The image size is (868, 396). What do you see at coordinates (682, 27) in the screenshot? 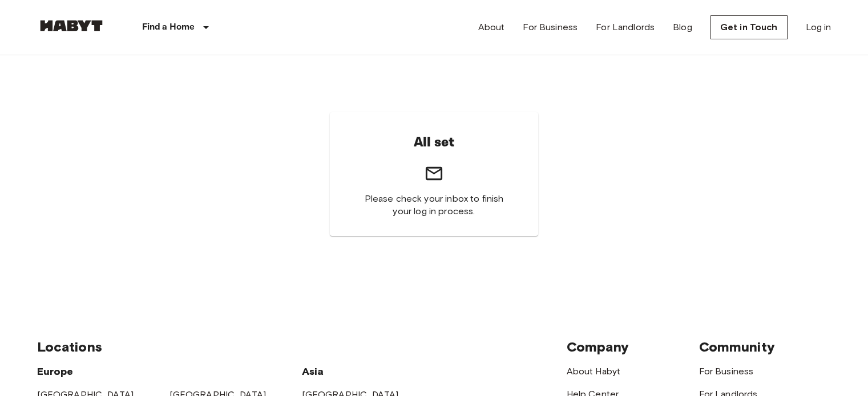
I see `a: Blog` at bounding box center [682, 27].